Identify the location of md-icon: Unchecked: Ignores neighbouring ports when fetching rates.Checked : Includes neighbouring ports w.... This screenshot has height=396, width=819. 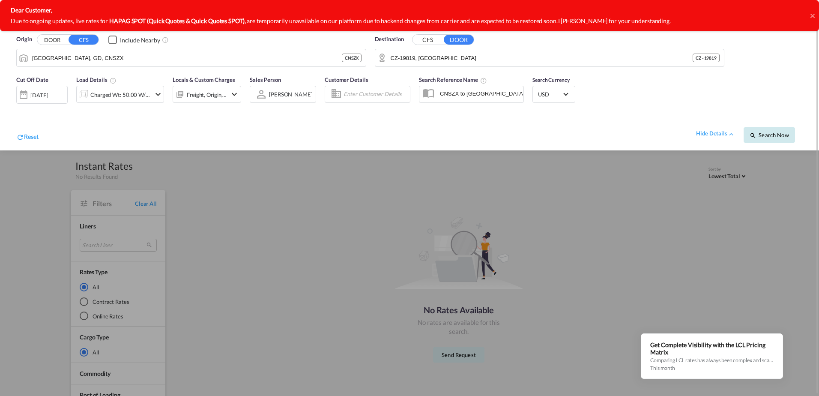
(165, 40).